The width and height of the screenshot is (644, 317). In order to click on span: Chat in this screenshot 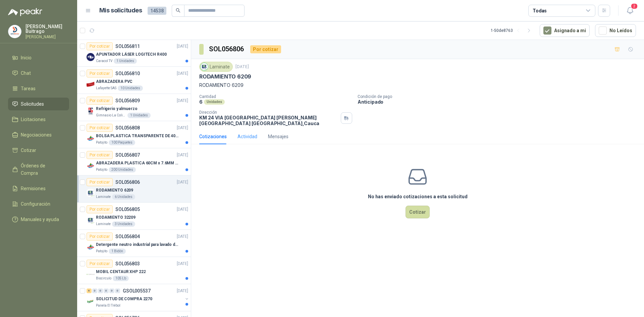, I will do `click(26, 73)`.